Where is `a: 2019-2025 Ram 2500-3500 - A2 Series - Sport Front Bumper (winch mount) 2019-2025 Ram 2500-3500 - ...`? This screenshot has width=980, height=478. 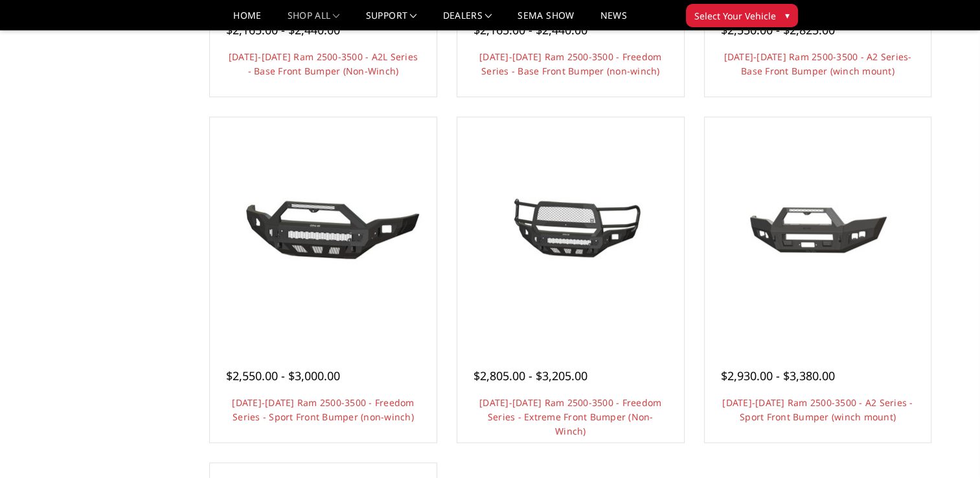
a: 2019-2025 Ram 2500-3500 - A2 Series - Sport Front Bumper (winch mount) 2019-2025 Ram 2500-3500 - ... is located at coordinates (818, 231).